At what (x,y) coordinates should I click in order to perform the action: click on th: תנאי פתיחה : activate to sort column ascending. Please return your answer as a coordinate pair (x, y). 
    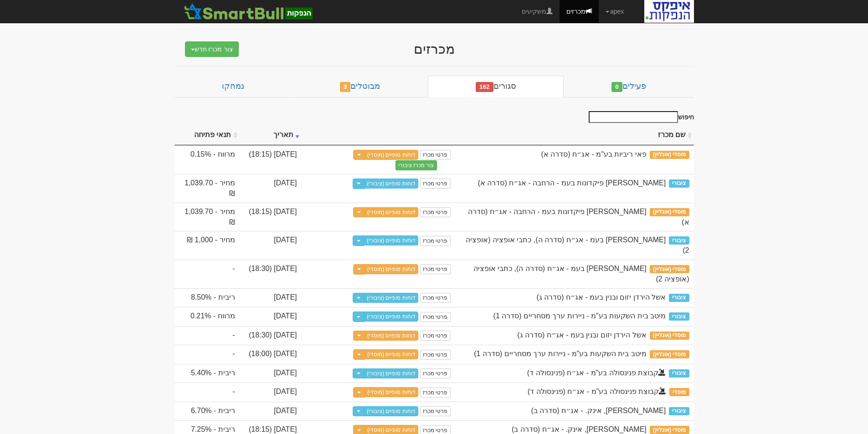
    Looking at the image, I should click on (207, 135).